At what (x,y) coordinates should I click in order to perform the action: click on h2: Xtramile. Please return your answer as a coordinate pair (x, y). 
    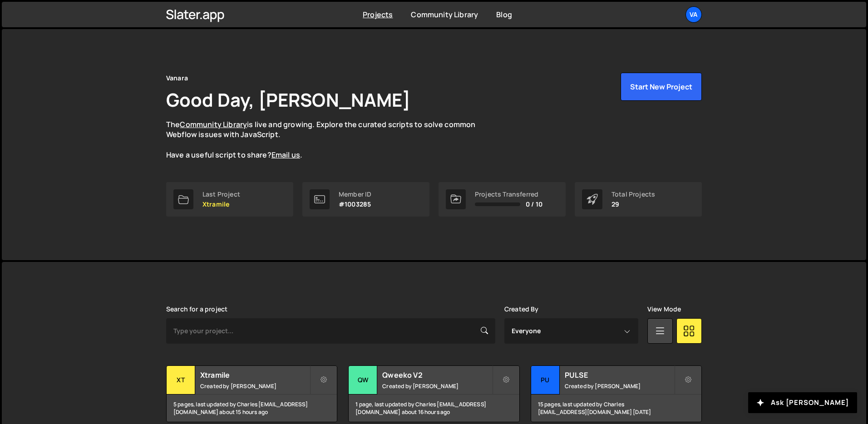
    Looking at the image, I should click on (255, 375).